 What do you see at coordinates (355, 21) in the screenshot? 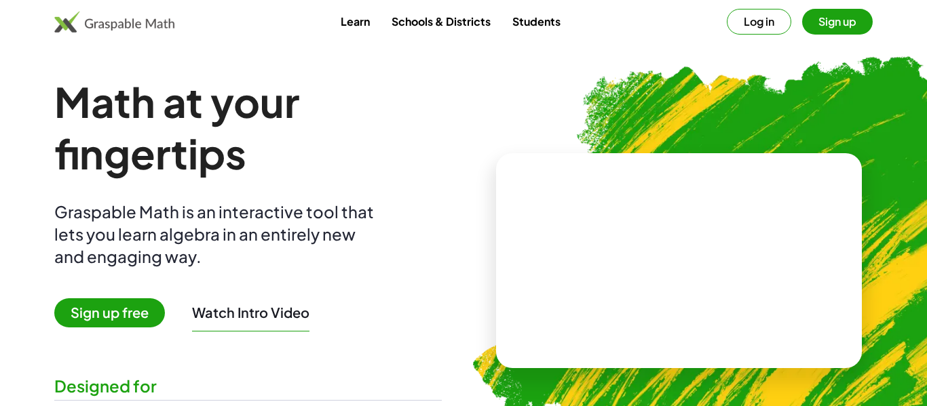
I see `a: Learn` at bounding box center [355, 21].